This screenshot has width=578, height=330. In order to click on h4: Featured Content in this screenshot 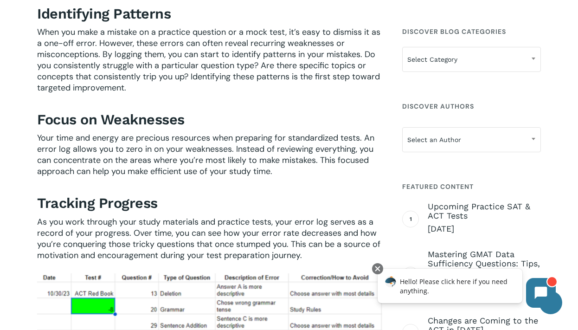, I will do `click(472, 187)`.